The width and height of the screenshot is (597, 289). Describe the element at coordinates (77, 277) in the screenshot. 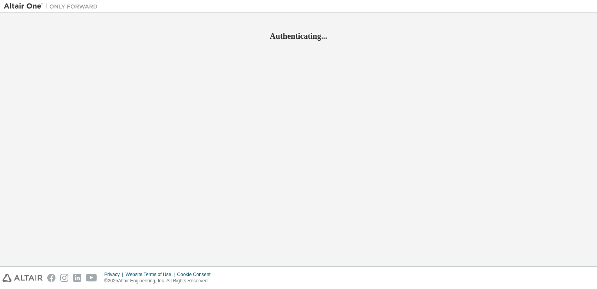

I see `img: linkedin.svg` at that location.